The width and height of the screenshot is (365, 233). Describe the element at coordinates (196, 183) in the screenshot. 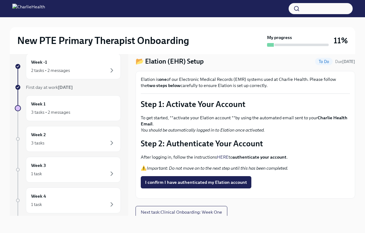

I see `span: I confirm I have authenticated my Elation account` at that location.